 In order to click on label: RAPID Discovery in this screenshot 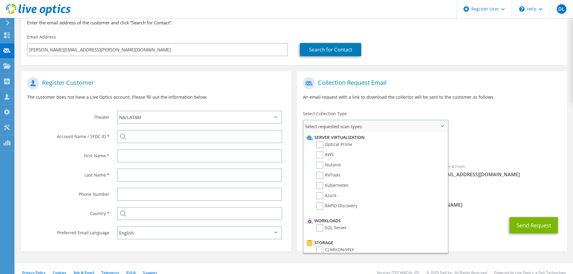, I will do `click(336, 206)`.